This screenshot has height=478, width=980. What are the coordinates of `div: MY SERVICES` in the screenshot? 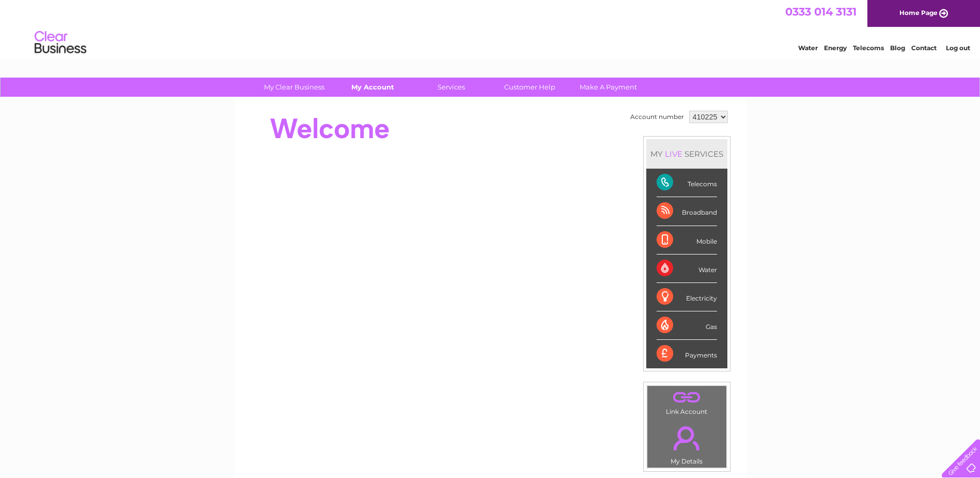 It's located at (687, 154).